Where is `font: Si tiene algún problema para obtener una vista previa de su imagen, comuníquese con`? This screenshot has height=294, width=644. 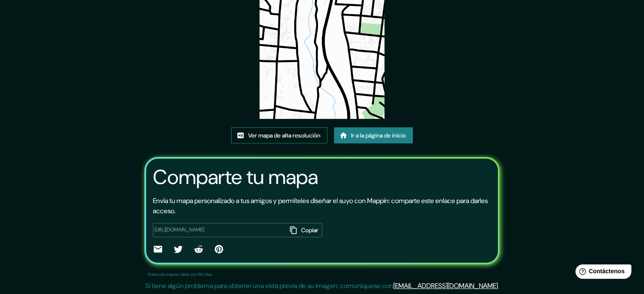
font: Si tiene algún problema para obtener una vista previa de su imagen, comuníquese con is located at coordinates (269, 286).